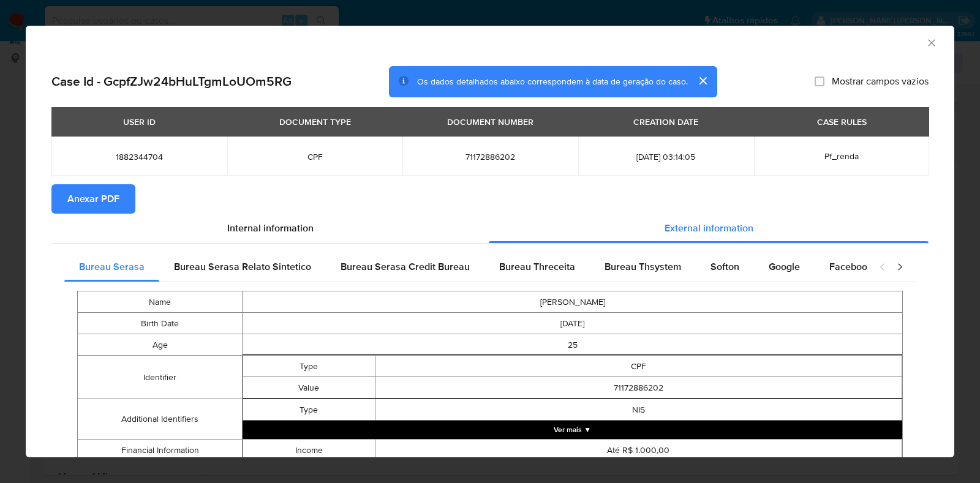 The height and width of the screenshot is (483, 980). What do you see at coordinates (490, 157) in the screenshot?
I see `span: 71172886202` at bounding box center [490, 157].